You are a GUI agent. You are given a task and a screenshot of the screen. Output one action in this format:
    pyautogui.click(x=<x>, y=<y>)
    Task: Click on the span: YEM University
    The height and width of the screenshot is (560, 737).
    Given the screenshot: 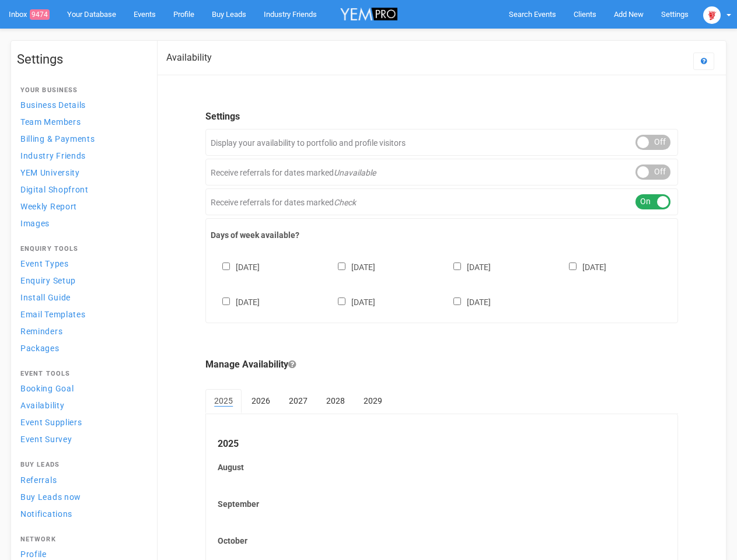 What is the action you would take?
    pyautogui.click(x=50, y=173)
    